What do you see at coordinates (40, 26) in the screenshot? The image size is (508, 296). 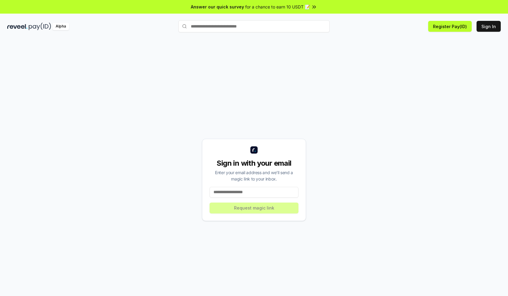 I see `img: pay_id` at bounding box center [40, 26].